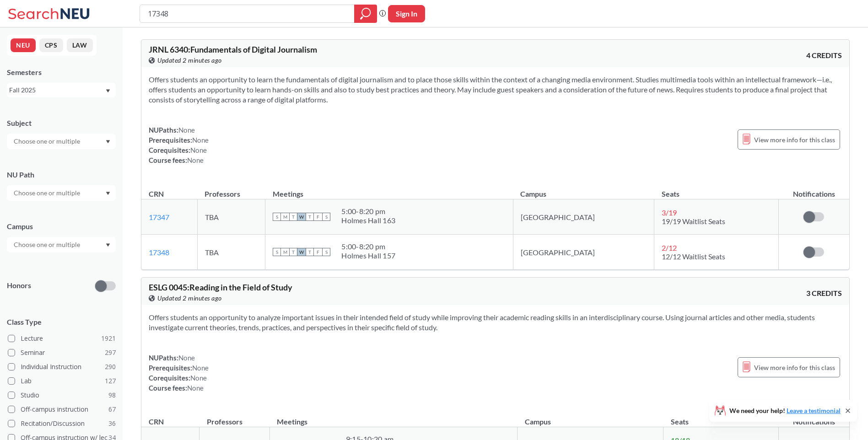 This screenshot has height=440, width=868. I want to click on button: LAW, so click(80, 45).